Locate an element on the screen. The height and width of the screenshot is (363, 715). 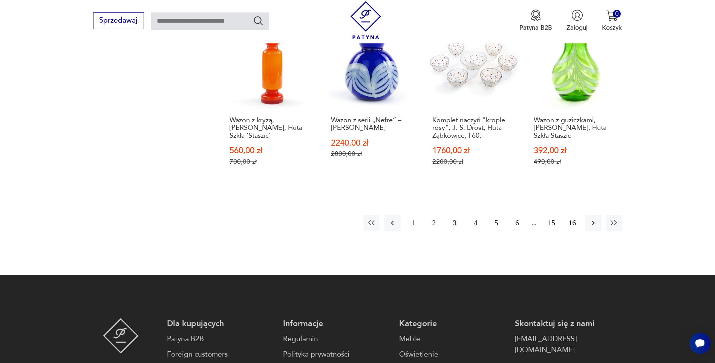
button: 0Koszyk is located at coordinates (612, 21).